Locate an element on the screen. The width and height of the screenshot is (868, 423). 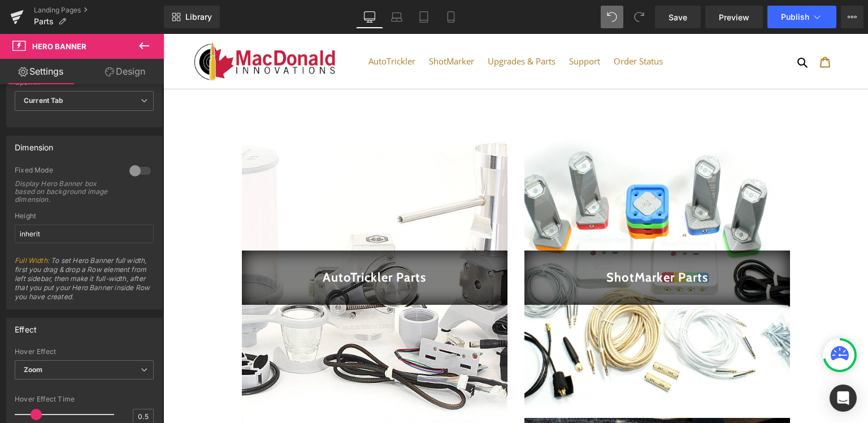
a: Upgrades & Parts is located at coordinates (358, 27).